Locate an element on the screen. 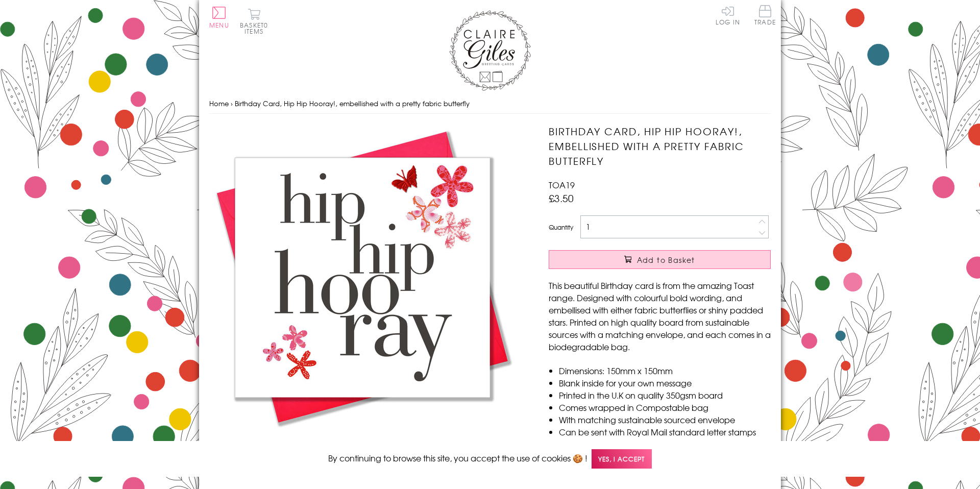 The width and height of the screenshot is (980, 489). a: Home is located at coordinates (219, 103).